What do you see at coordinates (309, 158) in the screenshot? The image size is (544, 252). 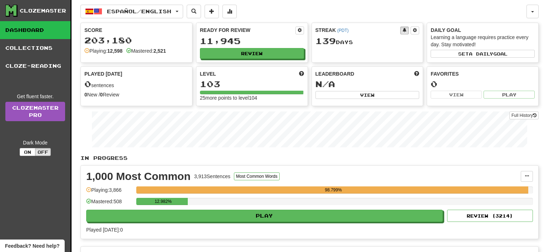 I see `p: In Progress` at bounding box center [309, 158].